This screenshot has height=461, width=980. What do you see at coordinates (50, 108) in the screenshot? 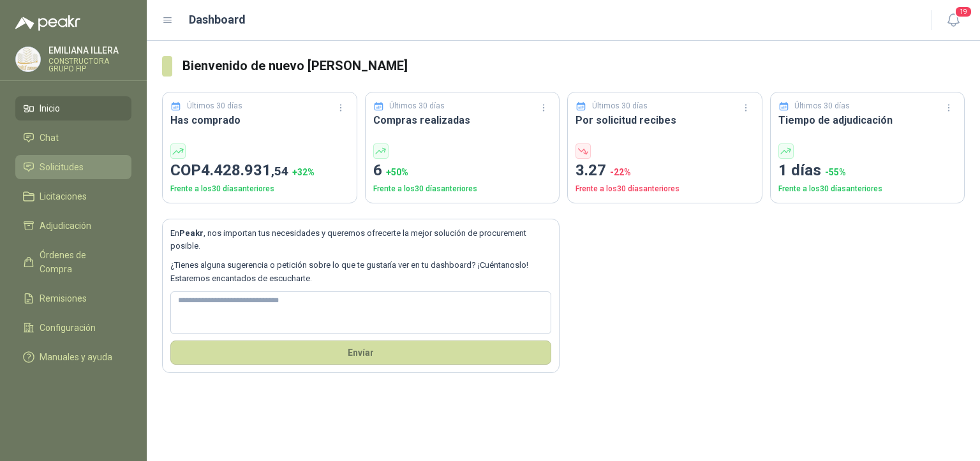
I see `span: Inicio` at bounding box center [50, 108].